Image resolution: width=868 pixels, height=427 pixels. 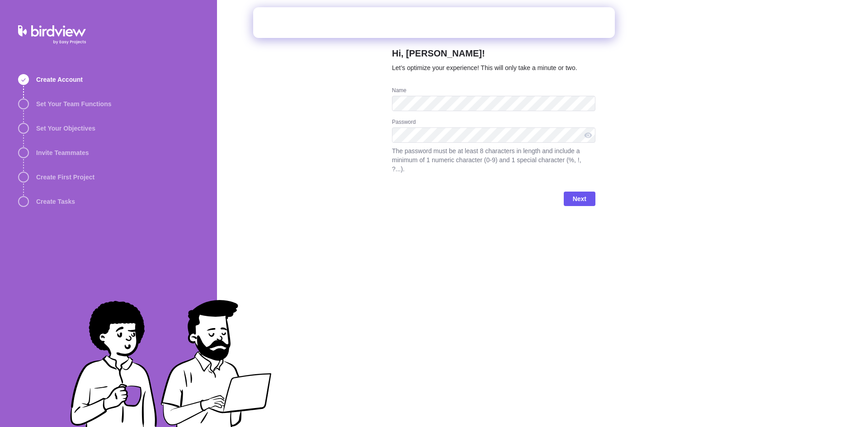 I want to click on span: Create Account, so click(x=59, y=80).